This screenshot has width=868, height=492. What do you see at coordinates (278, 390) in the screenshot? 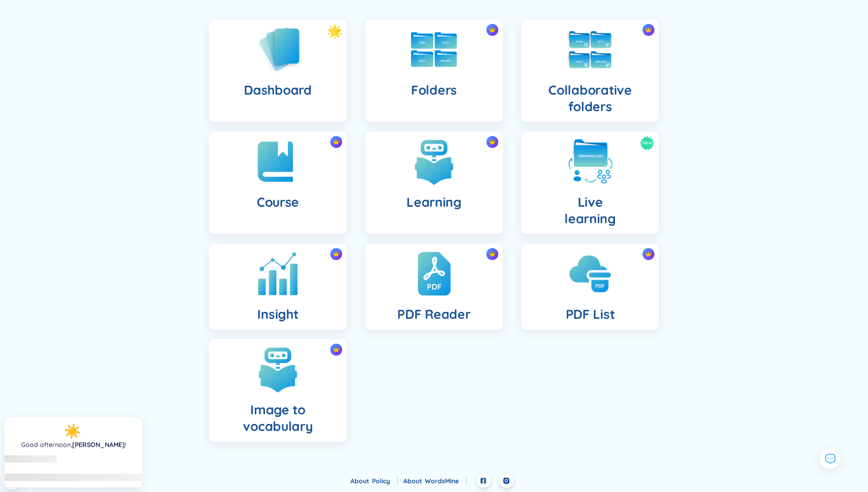
I see `a: crown iconImage to vocabulary` at bounding box center [278, 390].